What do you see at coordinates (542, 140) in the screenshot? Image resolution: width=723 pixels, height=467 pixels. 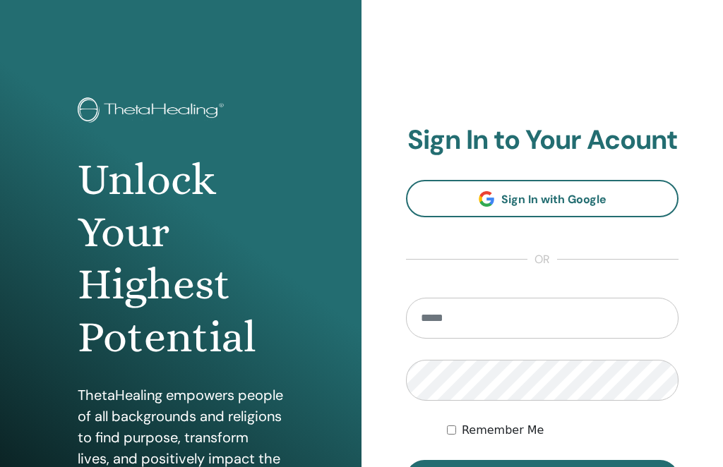 I see `h2: Sign In to Your Acount` at bounding box center [542, 140].